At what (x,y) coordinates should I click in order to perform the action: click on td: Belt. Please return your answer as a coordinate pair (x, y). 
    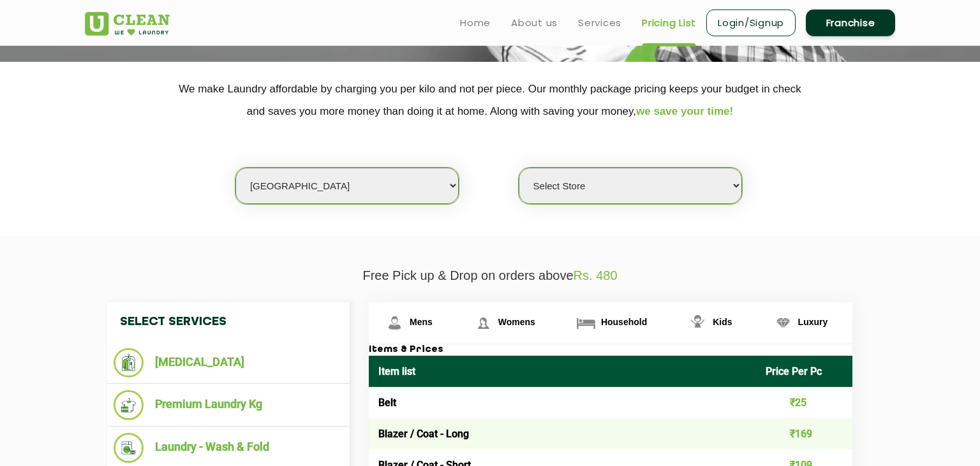
    Looking at the image, I should click on (562, 403).